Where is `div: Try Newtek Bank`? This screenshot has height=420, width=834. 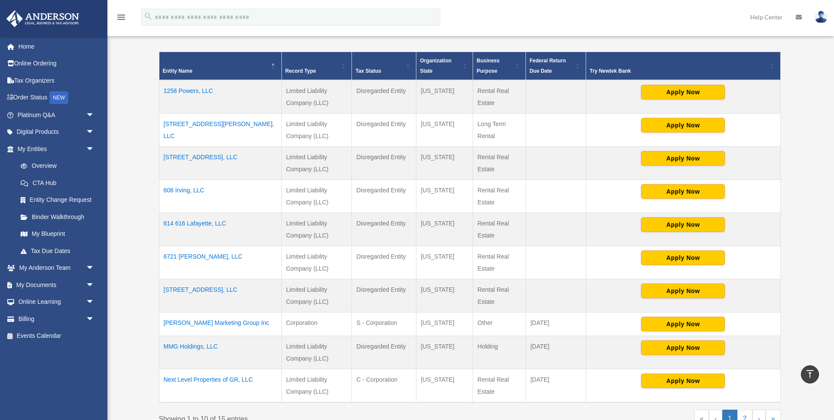
div: Try Newtek Bank is located at coordinates (678, 71).